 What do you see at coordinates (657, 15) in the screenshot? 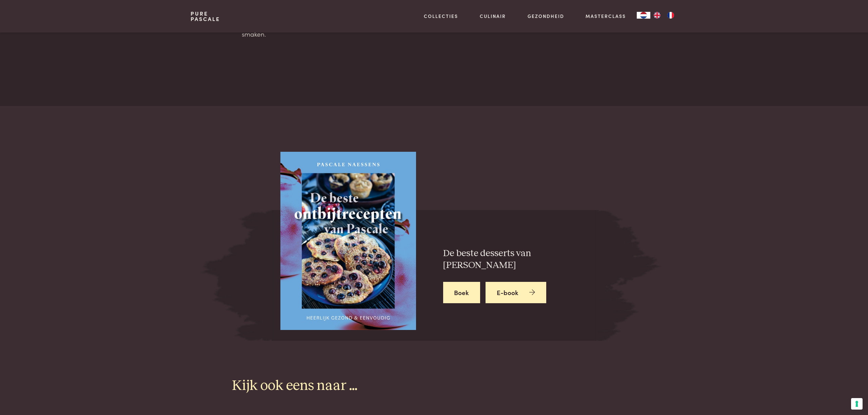
I see `aside: Language selected: Nederlands` at bounding box center [657, 15].